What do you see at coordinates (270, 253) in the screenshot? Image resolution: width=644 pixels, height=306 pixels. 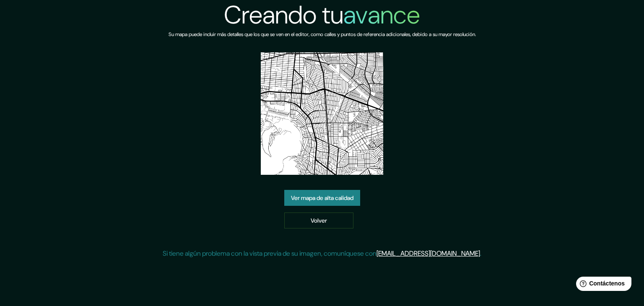 I see `font: Si tiene algún problema con la vista previa de su imagen, comuníquese con` at bounding box center [270, 253].